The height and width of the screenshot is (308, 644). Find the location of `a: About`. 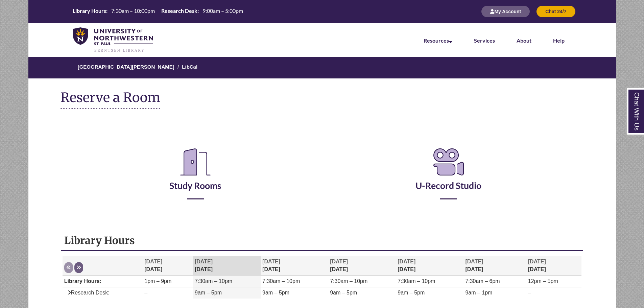

a: About is located at coordinates (524, 40).